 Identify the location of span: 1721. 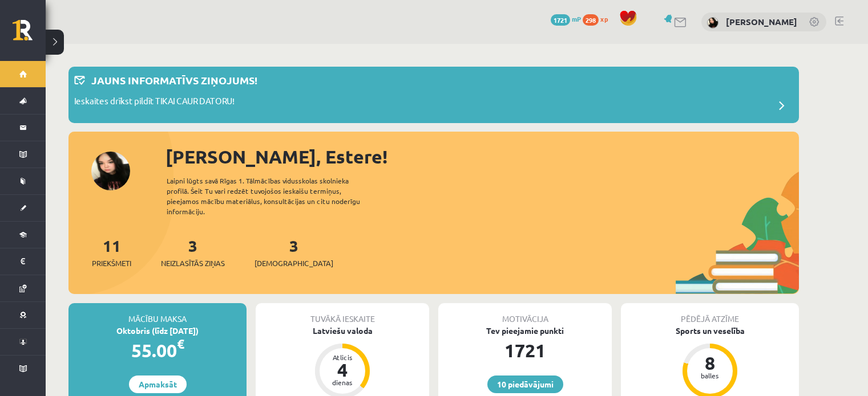
(560, 20).